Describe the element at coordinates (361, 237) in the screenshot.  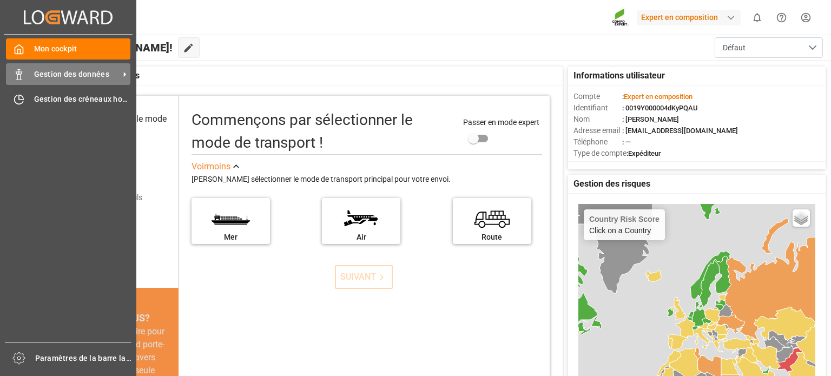
I see `font: Air` at that location.